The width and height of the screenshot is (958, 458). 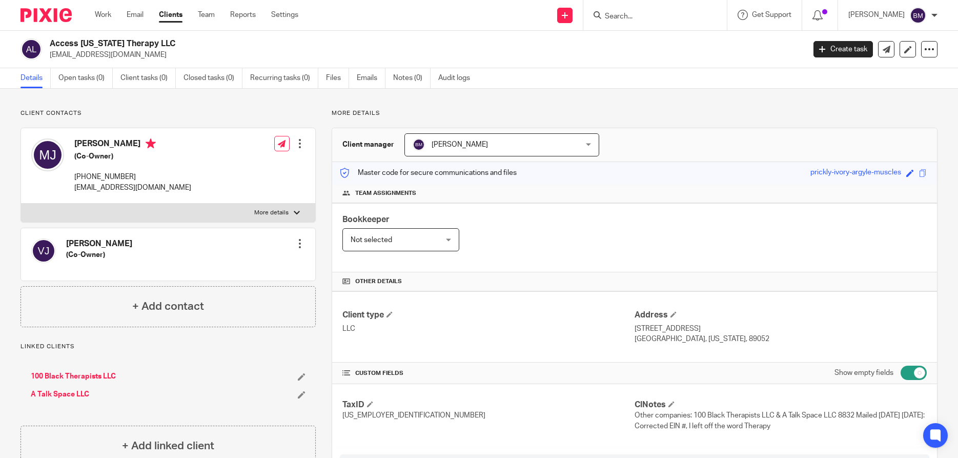 What do you see at coordinates (337, 78) in the screenshot?
I see `a: Files` at bounding box center [337, 78].